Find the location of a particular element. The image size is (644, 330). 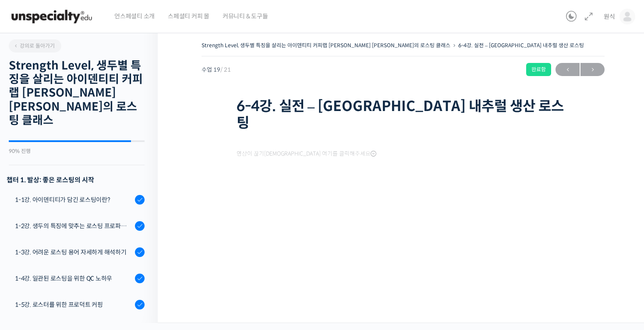

a: ←이전 is located at coordinates (567, 69).